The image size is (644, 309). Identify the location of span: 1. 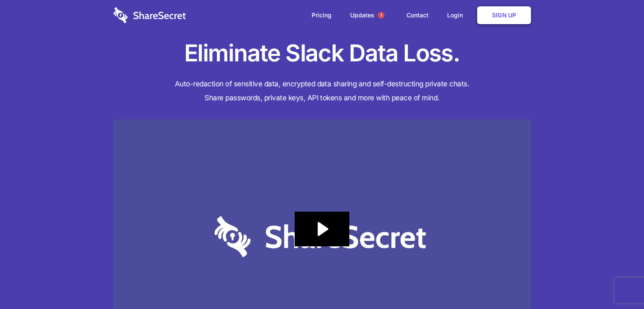
(381, 15).